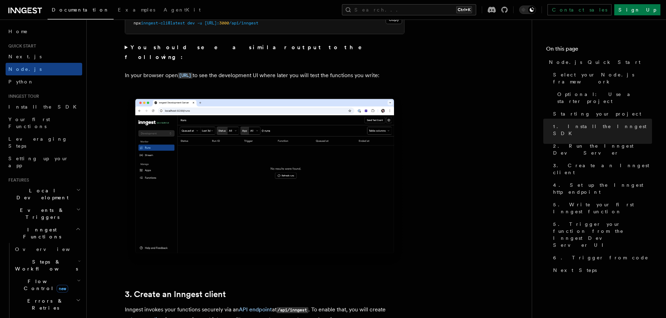  Describe the element at coordinates (527, 10) in the screenshot. I see `button: Toggle dark mode` at that location.